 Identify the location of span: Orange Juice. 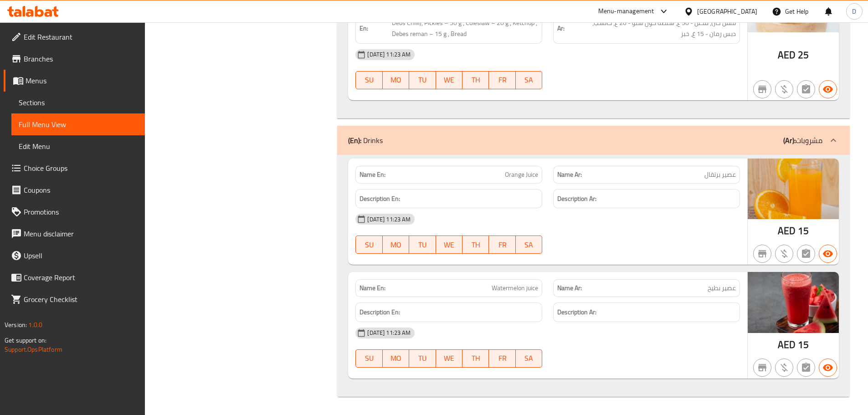
(521, 175).